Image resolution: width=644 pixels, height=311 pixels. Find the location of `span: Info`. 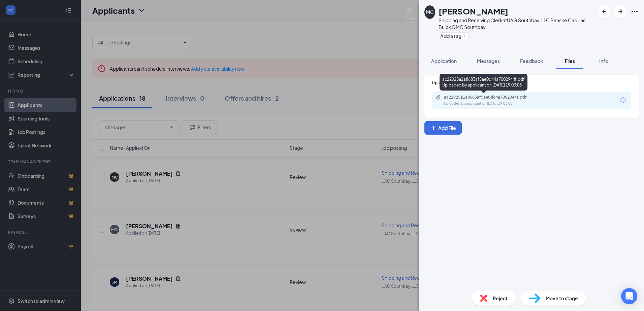

span: Info is located at coordinates (604, 61).